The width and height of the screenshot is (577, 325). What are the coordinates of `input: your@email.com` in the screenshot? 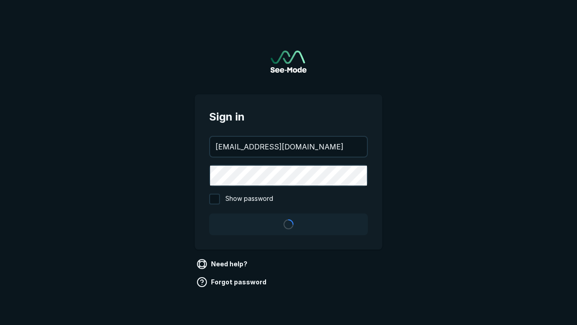 It's located at (288, 146).